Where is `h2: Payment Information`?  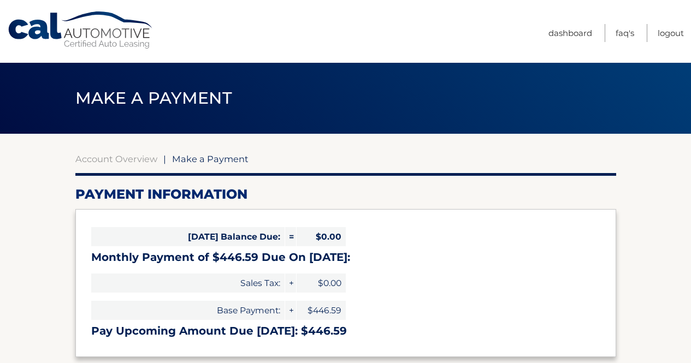 h2: Payment Information is located at coordinates (346, 194).